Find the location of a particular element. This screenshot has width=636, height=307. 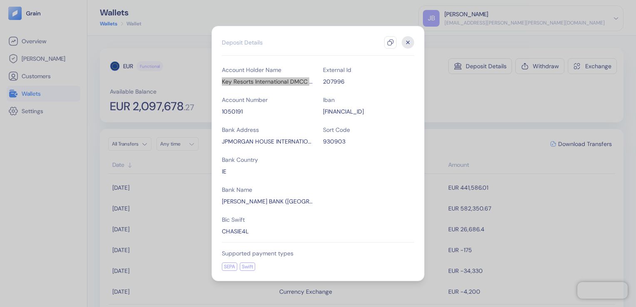

div: Deposit Details is located at coordinates (242, 42).